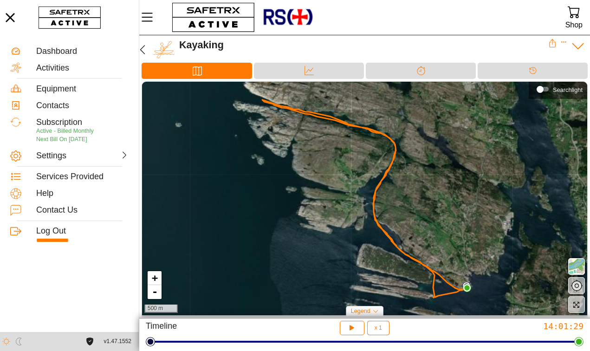 The width and height of the screenshot is (590, 351). Describe the element at coordinates (421, 71) in the screenshot. I see `div: Splits` at that location.